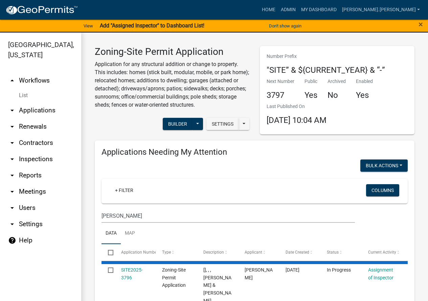 The width and height of the screenshot is (428, 301). Describe the element at coordinates (336, 95) in the screenshot. I see `h4: No` at that location.